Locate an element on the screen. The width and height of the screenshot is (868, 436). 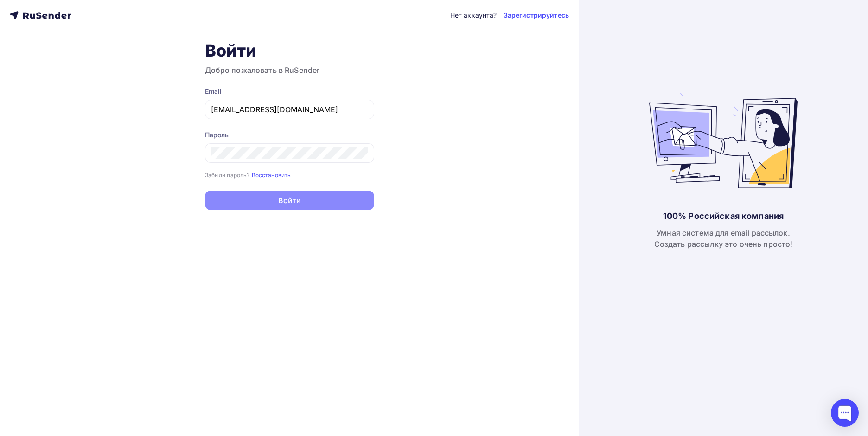
a: Восстановить is located at coordinates (271, 174).